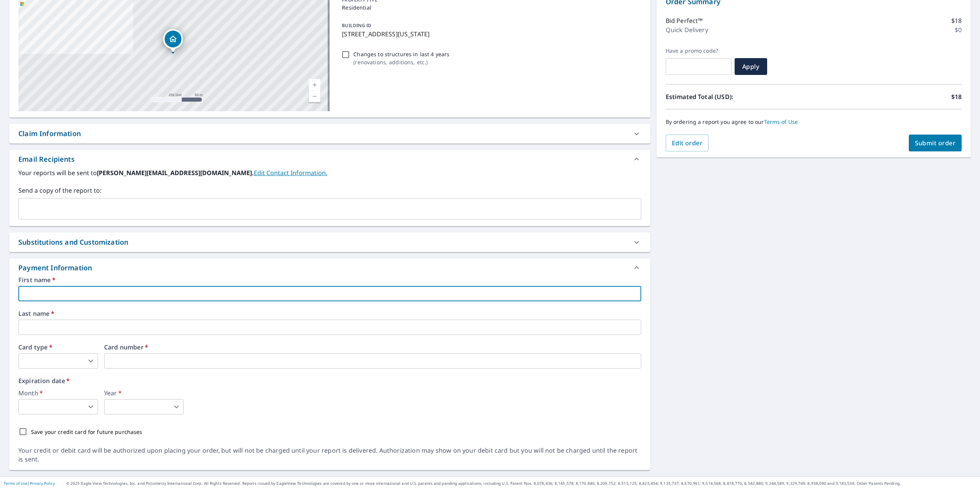 This screenshot has height=489, width=980. Describe the element at coordinates (750, 66) in the screenshot. I see `button: Apply` at that location.